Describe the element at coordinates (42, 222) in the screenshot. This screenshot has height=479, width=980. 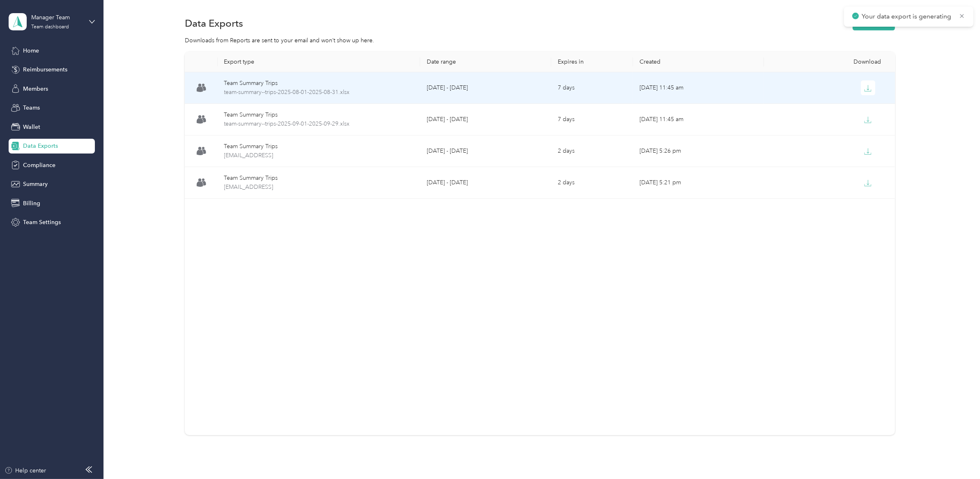
I see `span: Team Settings` at that location.